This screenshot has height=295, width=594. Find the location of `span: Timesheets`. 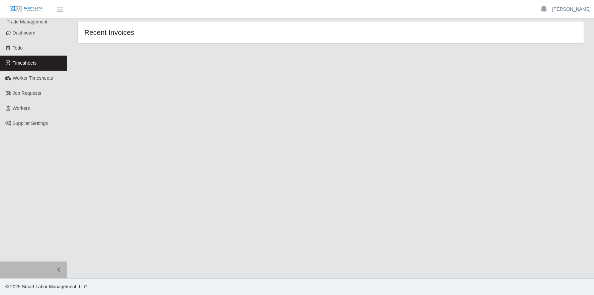

span: Timesheets is located at coordinates (25, 63).